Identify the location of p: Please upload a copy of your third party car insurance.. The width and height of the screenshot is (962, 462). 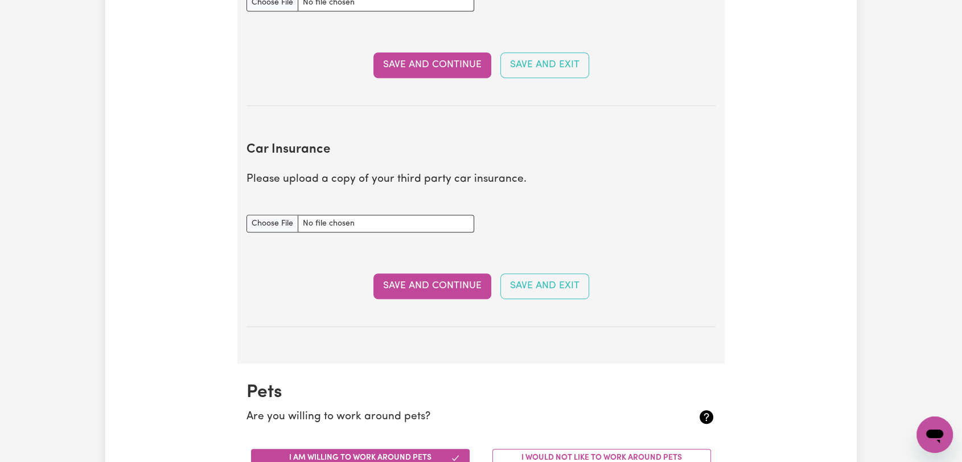
(481, 179).